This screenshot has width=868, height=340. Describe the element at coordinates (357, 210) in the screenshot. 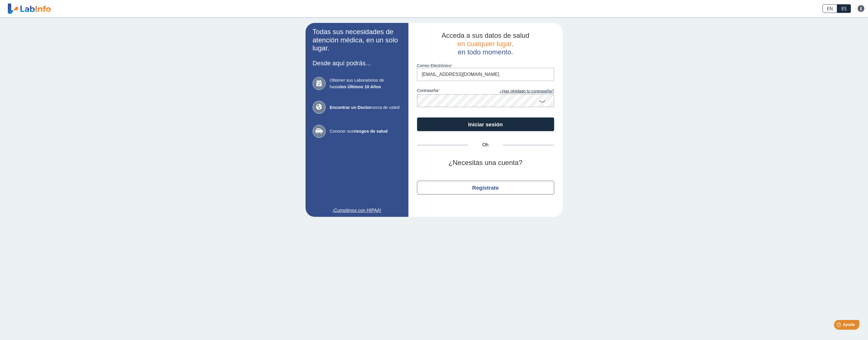

I see `font: ¡Cumplimos con HIPAA!` at that location.